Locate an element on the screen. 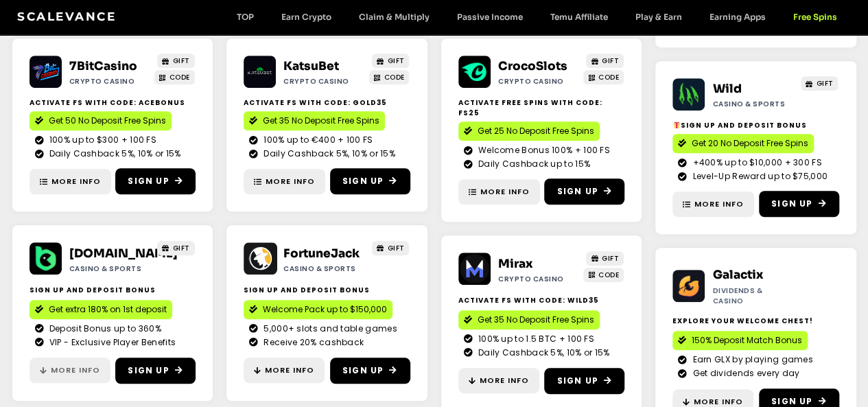 The image size is (868, 407). span: 100% up to $300 + 100 FS is located at coordinates (101, 140).